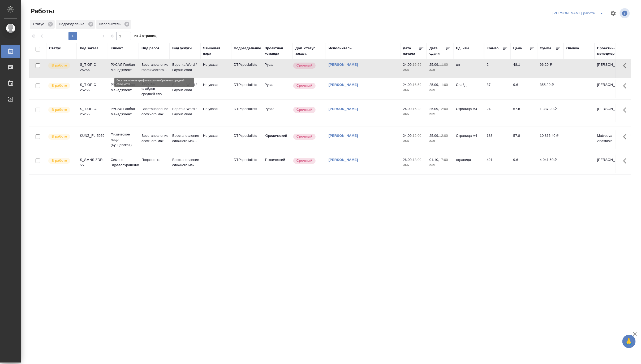 This screenshot has width=641, height=364. I want to click on td: Технический, so click(277, 164).